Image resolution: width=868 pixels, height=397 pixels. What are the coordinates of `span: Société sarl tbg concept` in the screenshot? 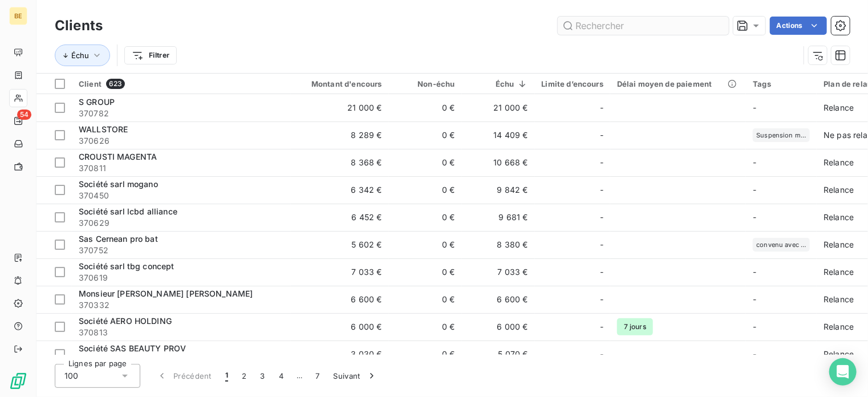 It's located at (127, 266).